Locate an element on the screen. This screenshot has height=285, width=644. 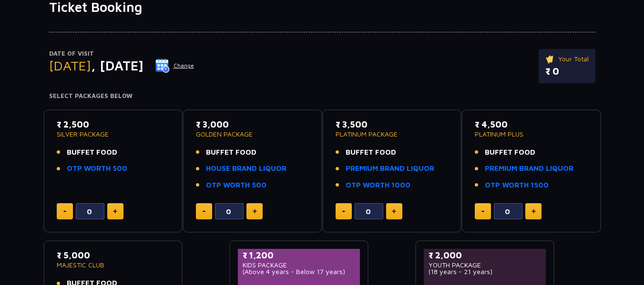
p: (18 years - 21 years) is located at coordinates (485, 272).